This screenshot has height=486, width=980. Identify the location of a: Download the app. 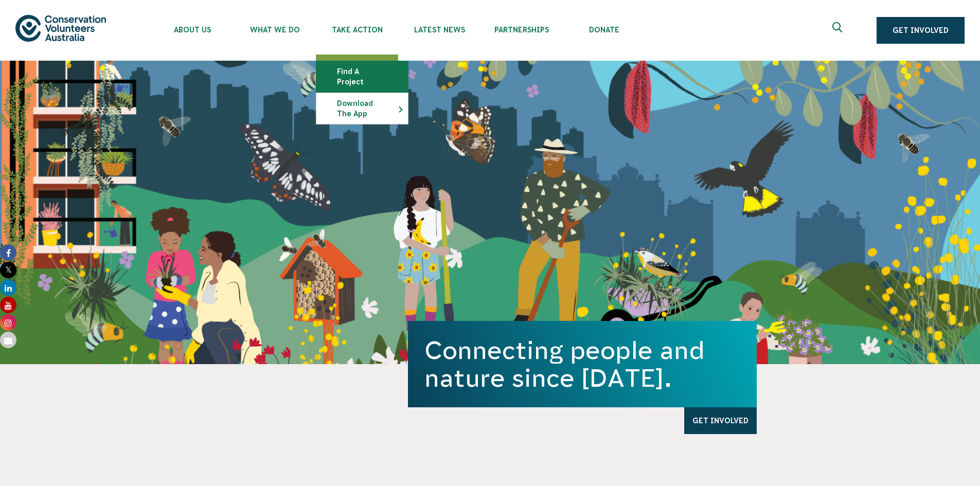
(362, 109).